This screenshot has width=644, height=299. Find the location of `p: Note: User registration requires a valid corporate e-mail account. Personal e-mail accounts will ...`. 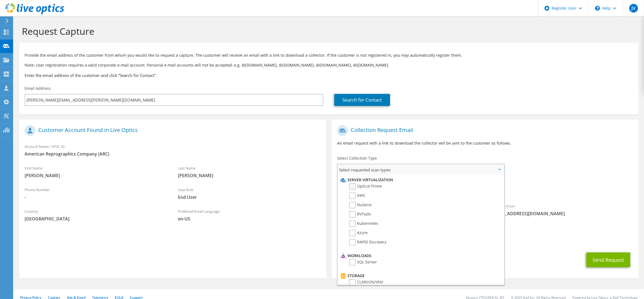

p: Note: User registration requires a valid corporate e-mail account. Personal e-mail accounts will ... is located at coordinates (329, 65).